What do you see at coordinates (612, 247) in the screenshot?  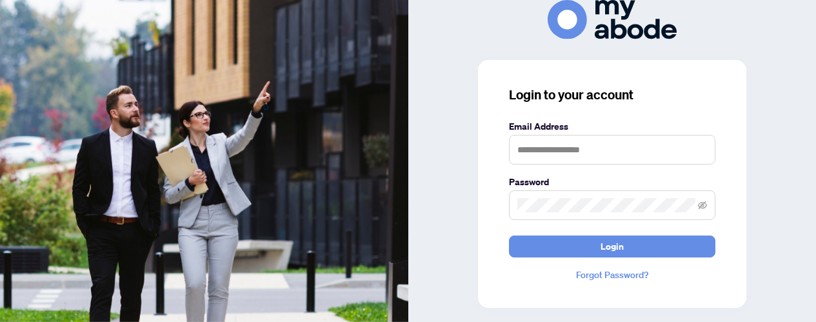 I see `button: Login` at bounding box center [612, 247].